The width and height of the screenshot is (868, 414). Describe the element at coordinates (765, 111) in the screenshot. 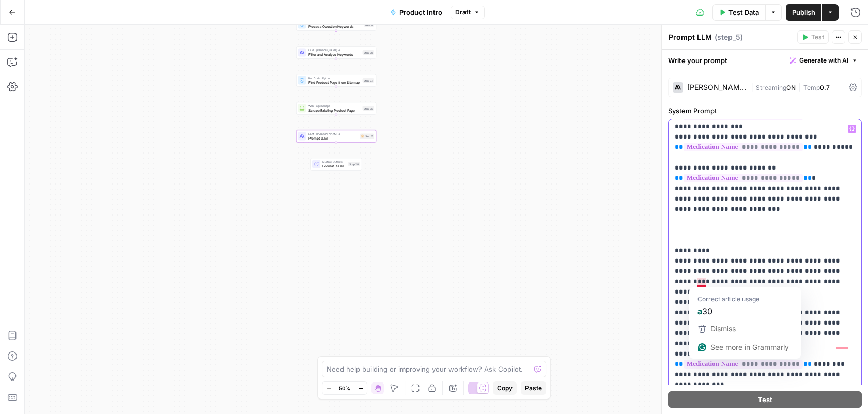

I see `label: System Prompt` at that location.